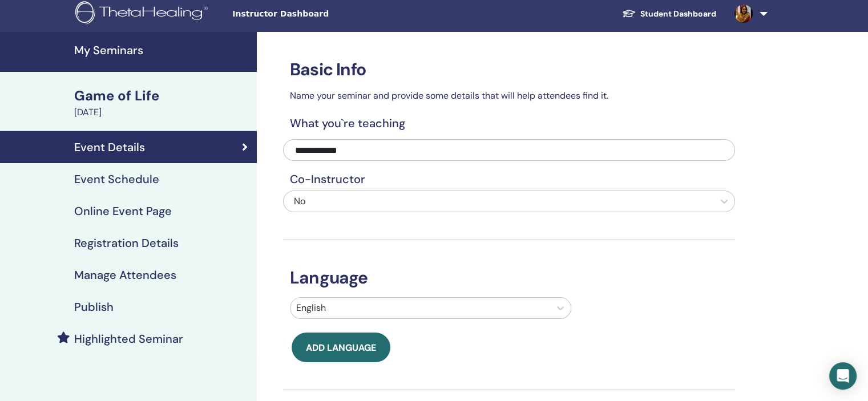 The image size is (868, 401). What do you see at coordinates (162, 50) in the screenshot?
I see `h4: My Seminars` at bounding box center [162, 50].